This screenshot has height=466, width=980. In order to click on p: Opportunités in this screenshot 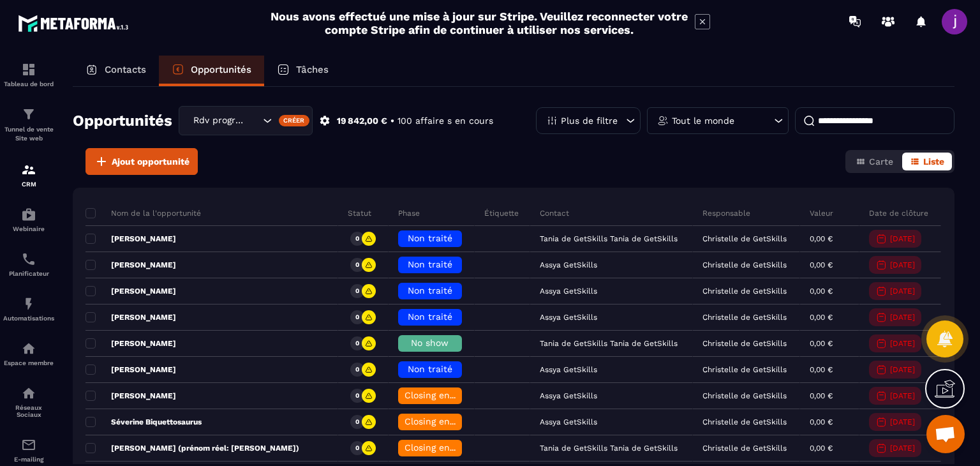, I will do `click(221, 70)`.